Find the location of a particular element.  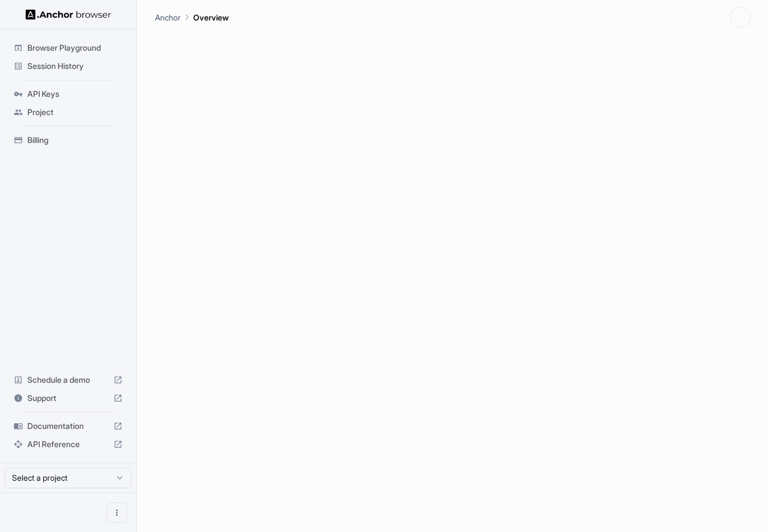

div: Browser Playground is located at coordinates (68, 48).